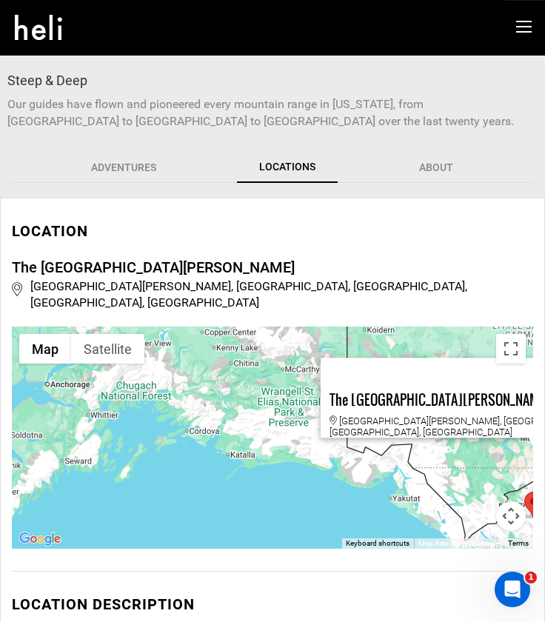 Image resolution: width=545 pixels, height=622 pixels. I want to click on button: Show street map, so click(45, 349).